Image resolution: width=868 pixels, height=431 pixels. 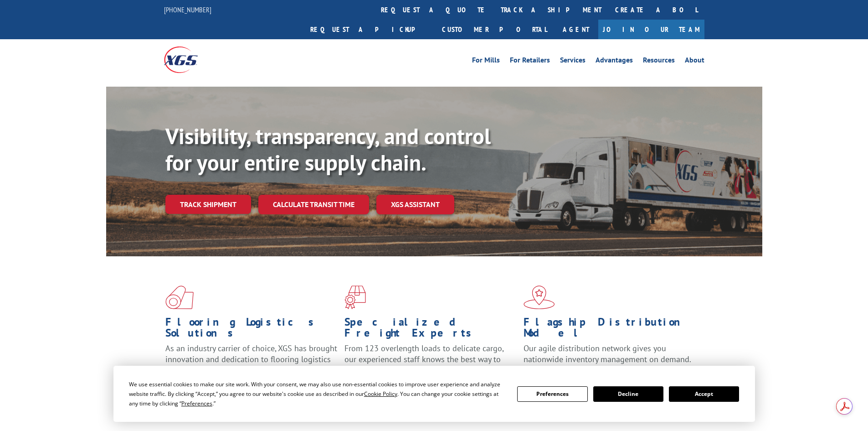 What do you see at coordinates (431, 363) in the screenshot?
I see `p: From 123 overlength loads to delicate cargo, our experienced staff knows the best way to move you...` at bounding box center [431, 363].